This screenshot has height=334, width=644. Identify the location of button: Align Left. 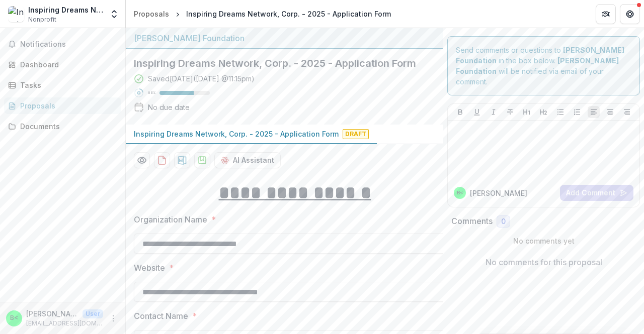
(593, 112).